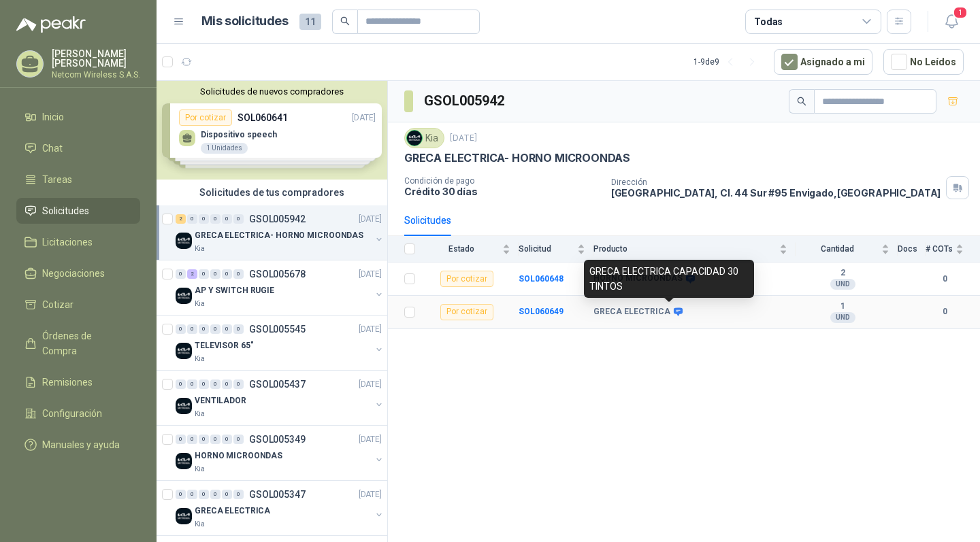 This screenshot has height=542, width=980. Describe the element at coordinates (79, 273) in the screenshot. I see `a: Negociaciones` at that location.